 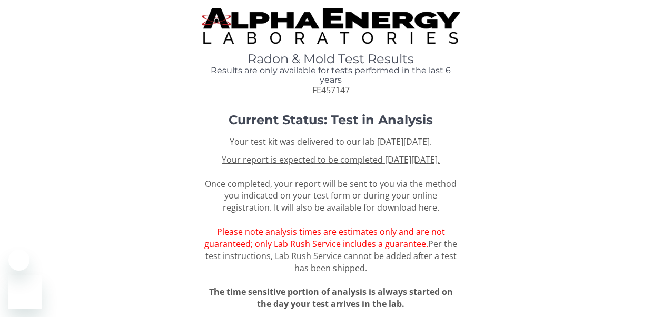 What do you see at coordinates (331, 120) in the screenshot?
I see `strong: Current Status: Test in Analysis` at bounding box center [331, 120].